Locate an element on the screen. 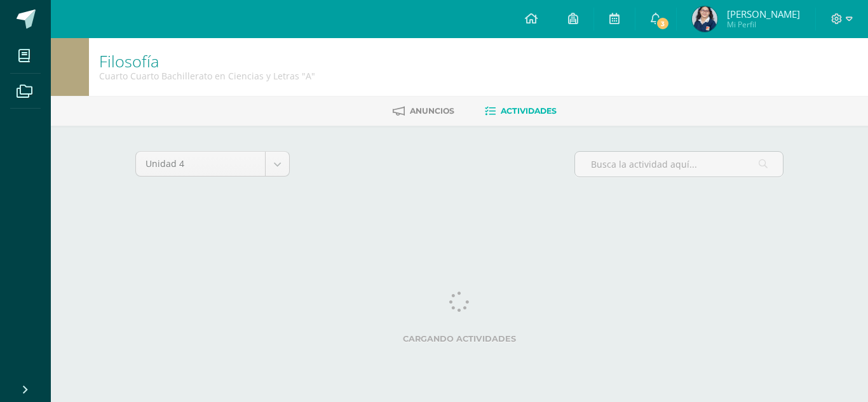 Image resolution: width=868 pixels, height=402 pixels. span: Anuncios is located at coordinates (432, 111).